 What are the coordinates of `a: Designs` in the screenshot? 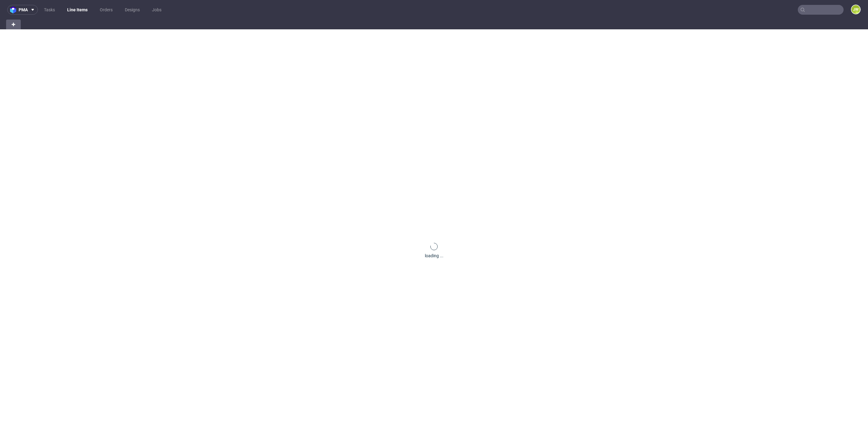 It's located at (132, 10).